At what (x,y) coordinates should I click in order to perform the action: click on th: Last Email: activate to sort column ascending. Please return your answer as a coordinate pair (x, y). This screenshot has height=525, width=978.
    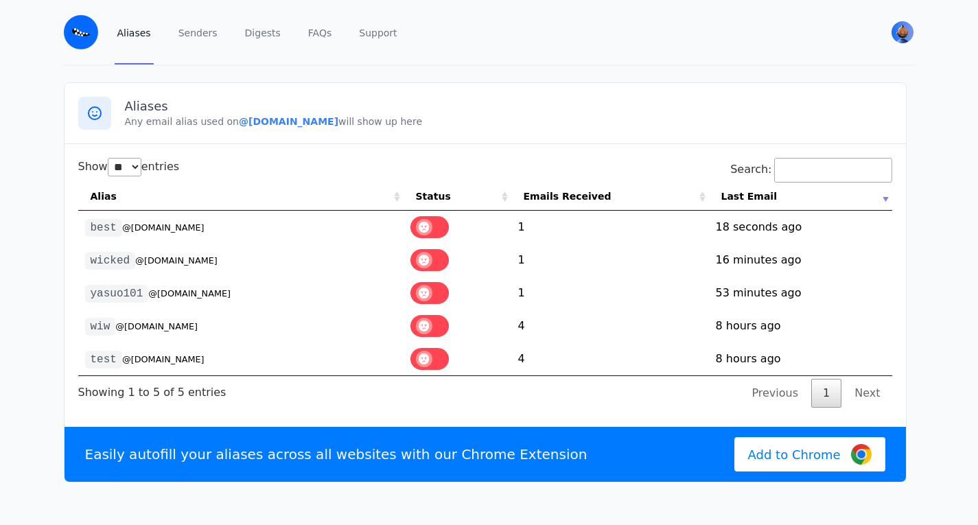
    Looking at the image, I should click on (801, 196).